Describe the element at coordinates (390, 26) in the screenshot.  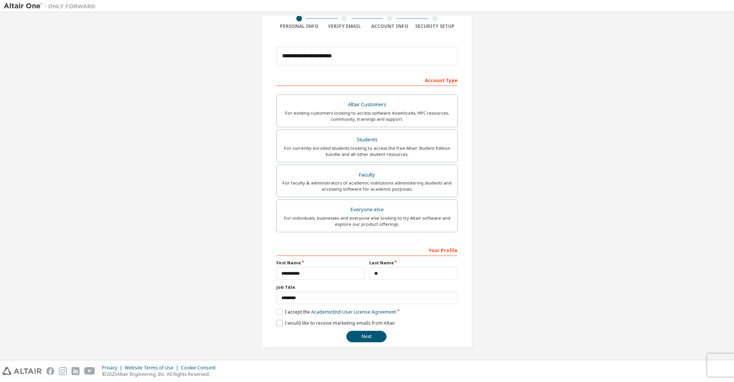
I see `div: Account Info` at that location.